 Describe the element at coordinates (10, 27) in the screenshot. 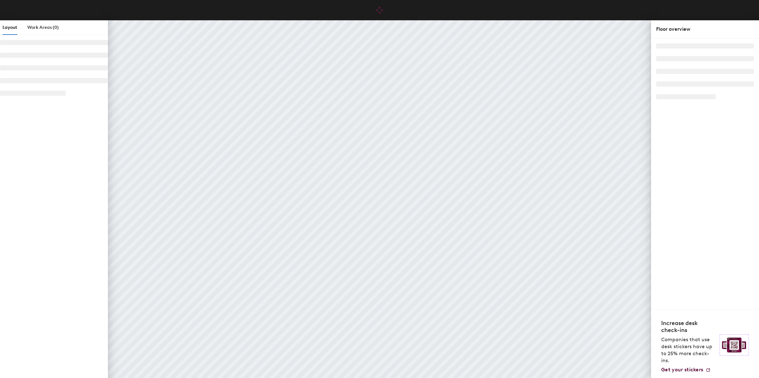

I see `span: Layout` at that location.